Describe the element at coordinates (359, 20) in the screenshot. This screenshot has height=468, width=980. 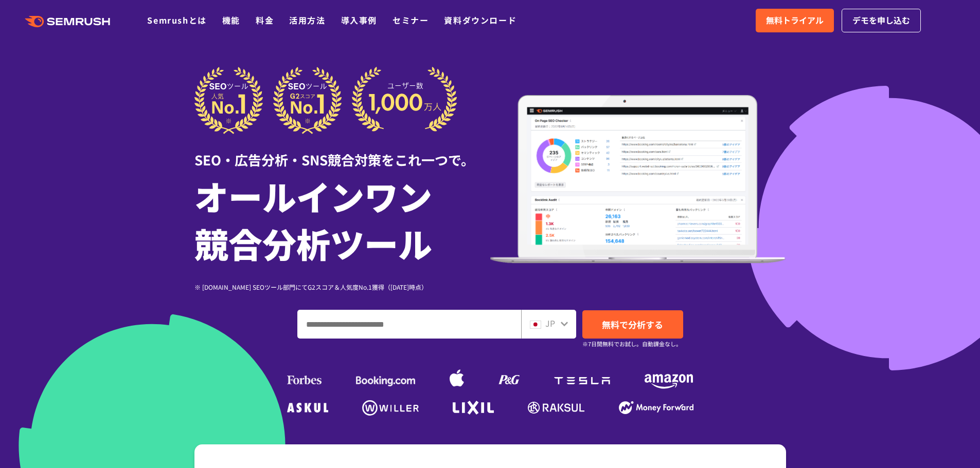
I see `a: 導入事例` at that location.